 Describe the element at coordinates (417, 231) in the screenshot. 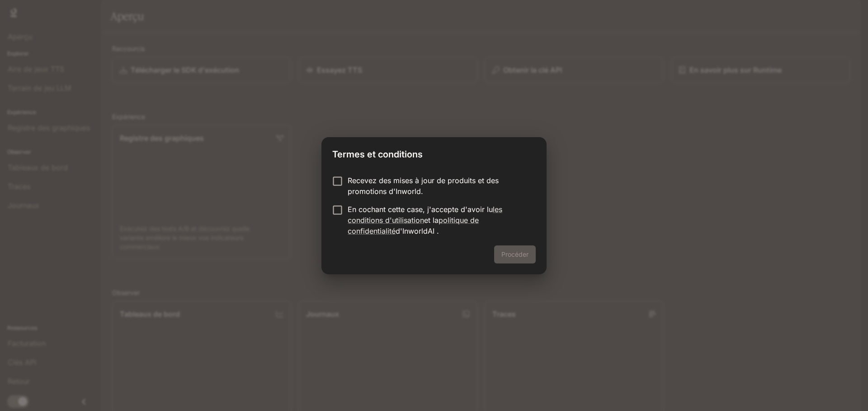

I see `font: d'InworldAI .` at that location.